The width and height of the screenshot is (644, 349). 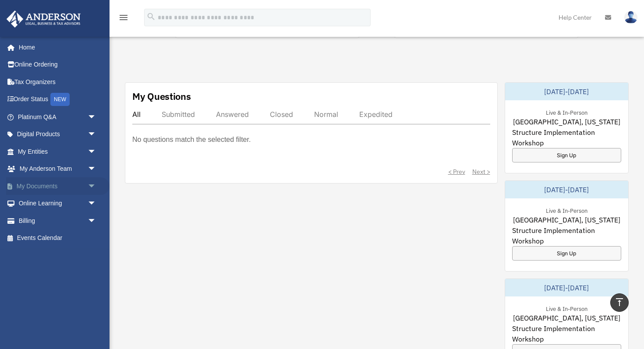 I want to click on i: vertical_align_top, so click(x=620, y=302).